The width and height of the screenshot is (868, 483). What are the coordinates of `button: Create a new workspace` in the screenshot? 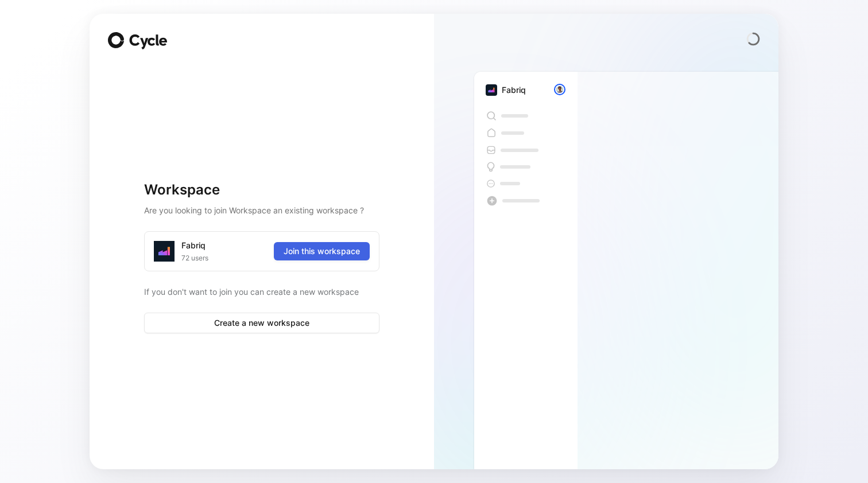 It's located at (262, 323).